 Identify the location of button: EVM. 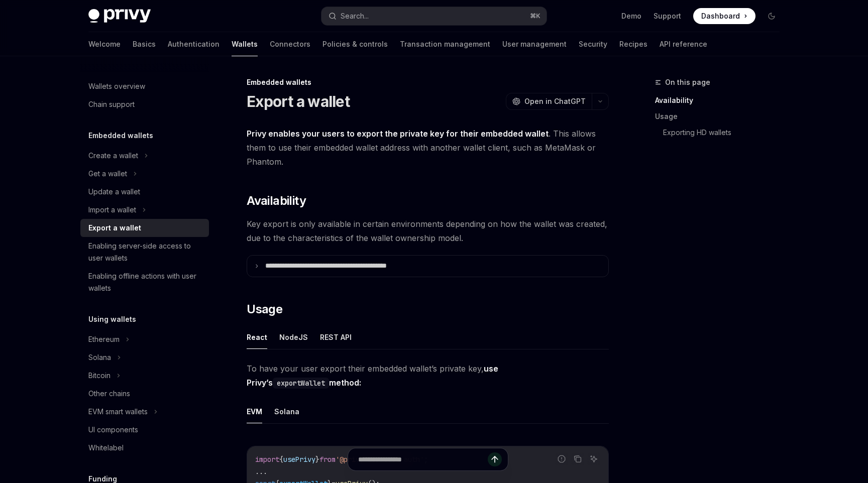
(254, 411).